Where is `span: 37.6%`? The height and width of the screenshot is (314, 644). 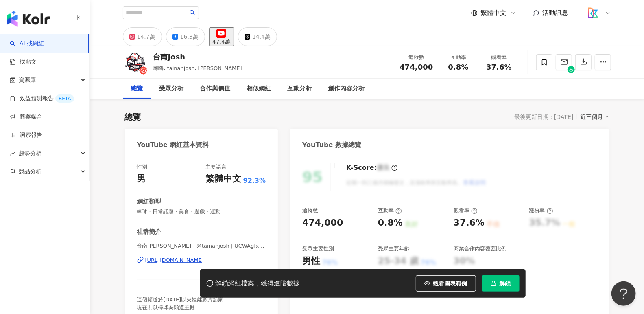 span: 37.6% is located at coordinates (498, 67).